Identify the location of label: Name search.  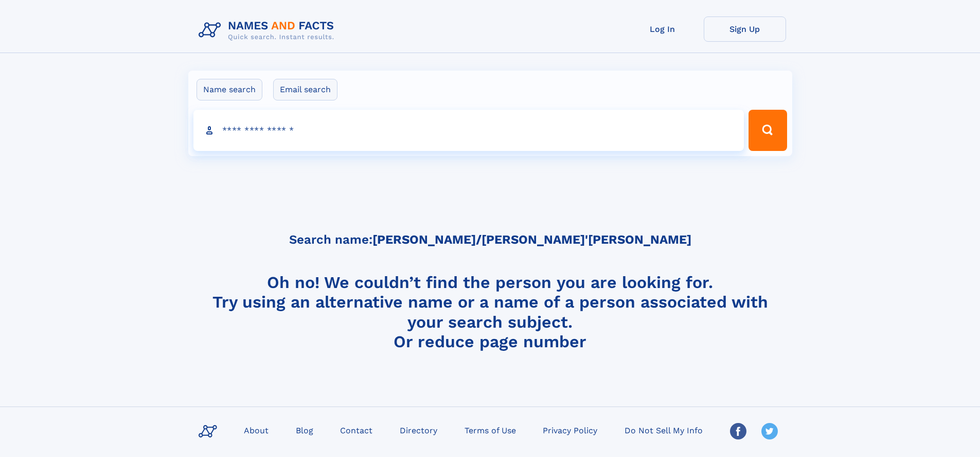
(229, 89).